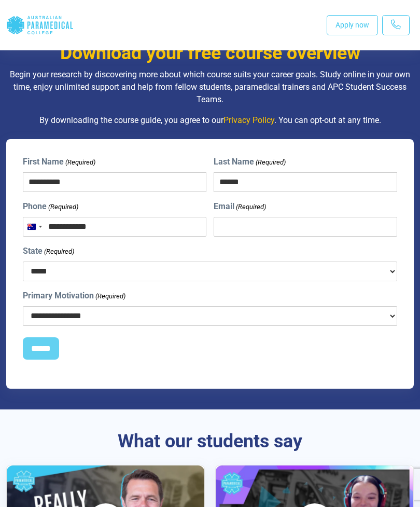 The width and height of the screenshot is (420, 507). I want to click on a: Privacy Policy, so click(249, 120).